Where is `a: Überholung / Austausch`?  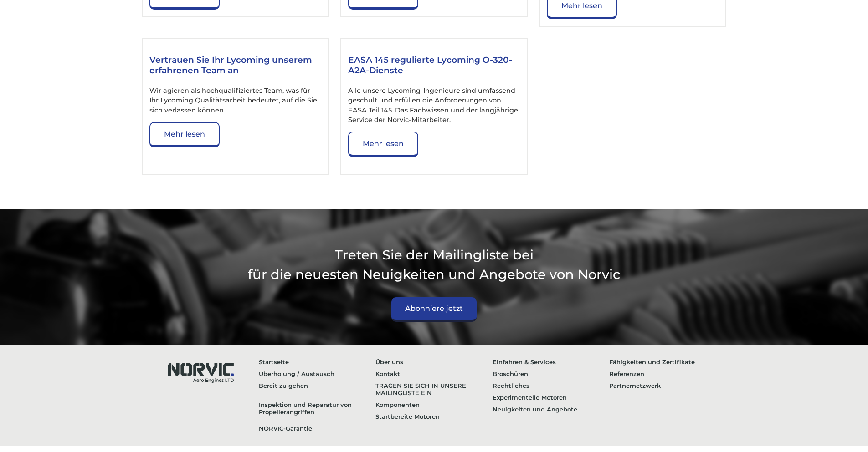 a: Überholung / Austausch is located at coordinates (317, 374).